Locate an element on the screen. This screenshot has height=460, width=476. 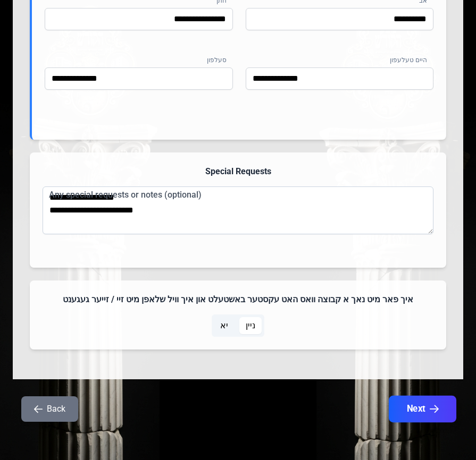
p-togglebutton: יא is located at coordinates (224, 325).